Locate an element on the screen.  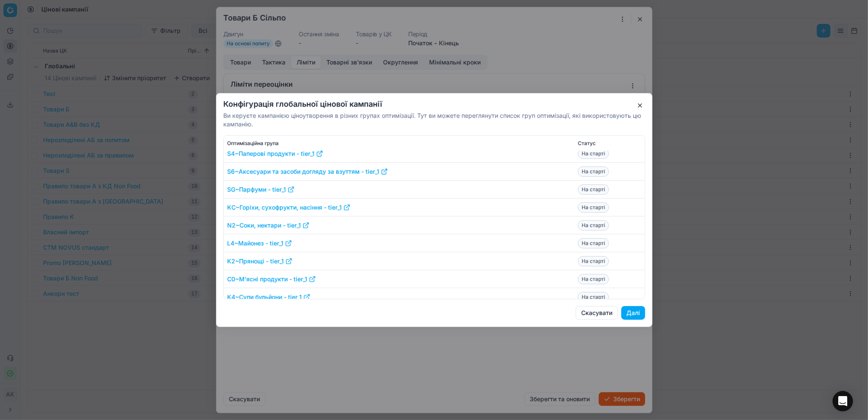
a: S6~Аксесуари та засоби догляду за взуттям - tier_1 is located at coordinates (307, 172).